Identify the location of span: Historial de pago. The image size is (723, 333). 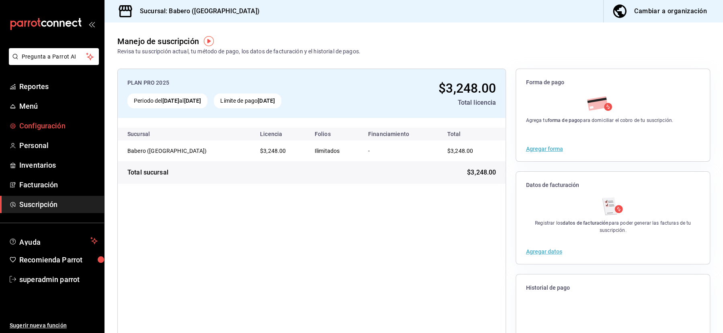
(613, 288).